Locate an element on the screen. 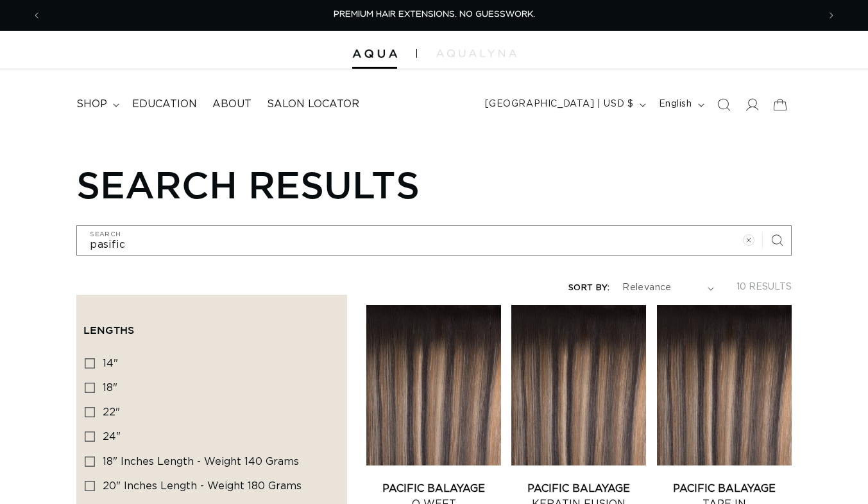 Image resolution: width=868 pixels, height=504 pixels. button: English is located at coordinates (680, 104).